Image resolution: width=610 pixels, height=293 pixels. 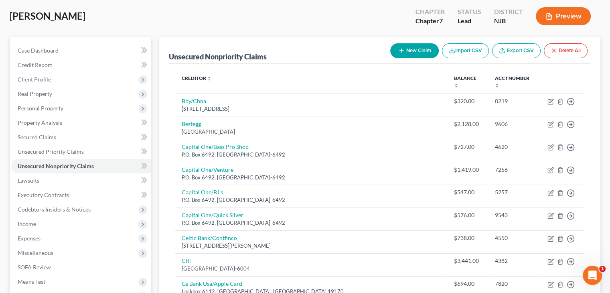 What do you see at coordinates (212, 283) in the screenshot?
I see `a: Gs Bank Usa/Apple Card` at bounding box center [212, 283].